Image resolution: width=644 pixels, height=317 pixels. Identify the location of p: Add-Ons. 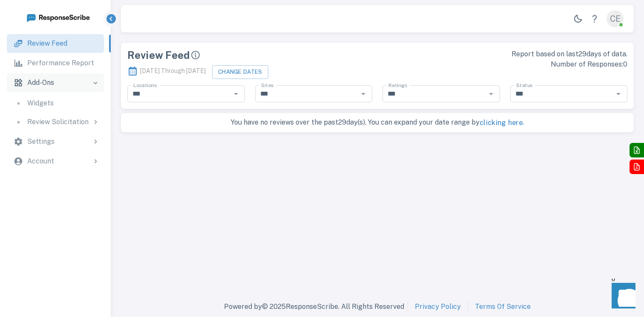
(40, 82).